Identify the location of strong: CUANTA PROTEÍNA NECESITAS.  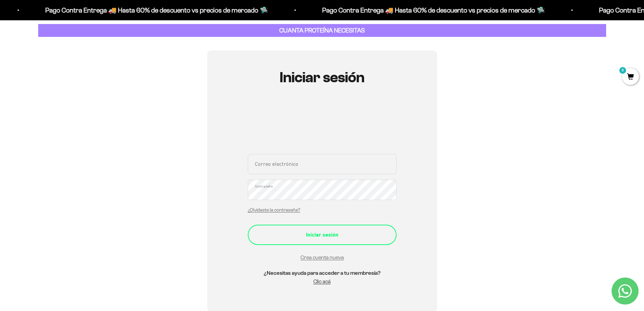
(322, 30).